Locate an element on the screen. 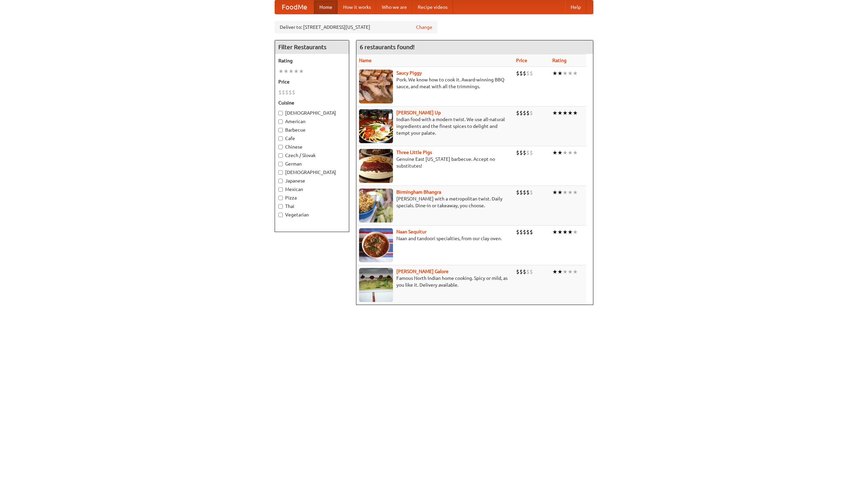 The height and width of the screenshot is (480, 868). a: Change is located at coordinates (424, 27).